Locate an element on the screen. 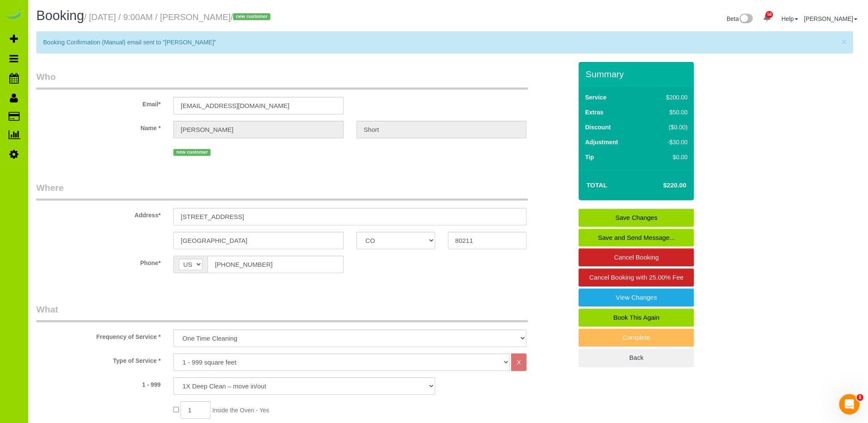 This screenshot has height=423, width=868. span: 58 is located at coordinates (769, 15).